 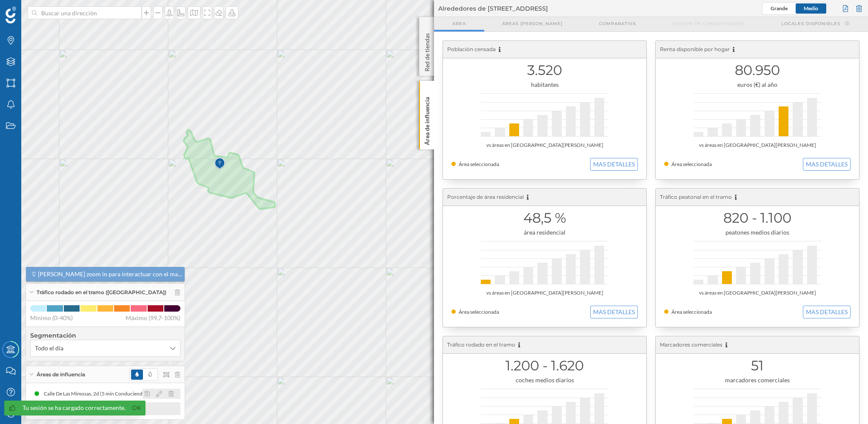 What do you see at coordinates (98, 394) in the screenshot?
I see `div: Calle De Las Mimosas, 2d (5 min Conduciendo)` at bounding box center [98, 394].